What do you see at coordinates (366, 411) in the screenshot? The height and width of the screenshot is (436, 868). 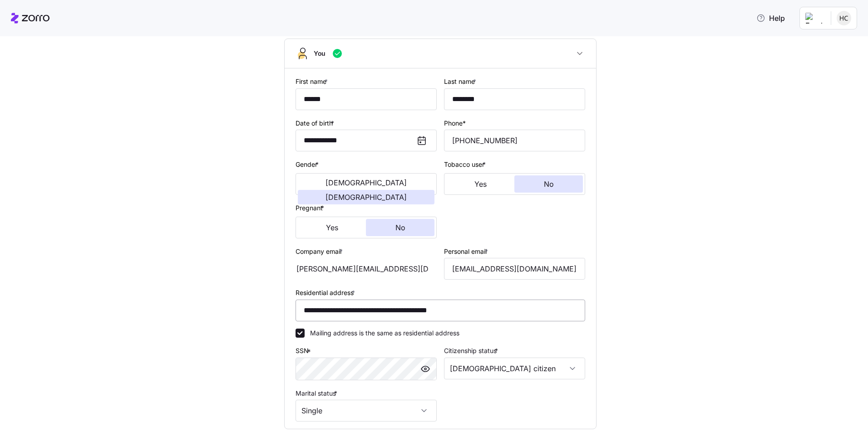 I see `input: Select marital status` at bounding box center [366, 411].